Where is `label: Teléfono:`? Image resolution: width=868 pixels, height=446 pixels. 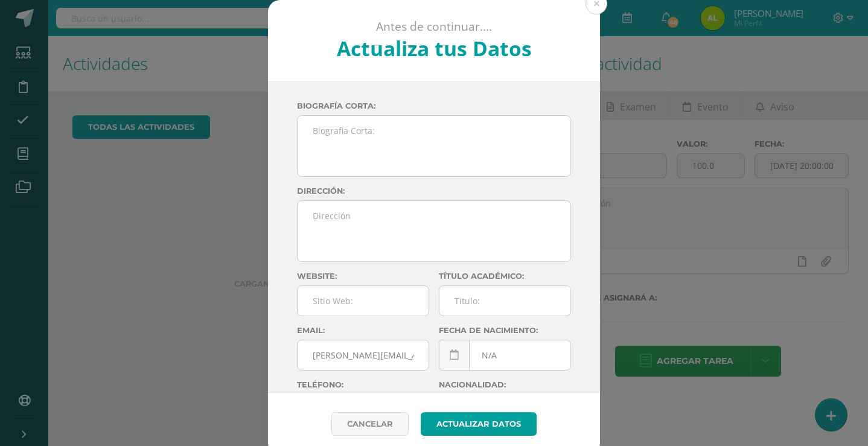
label: Teléfono: is located at coordinates (362, 384).